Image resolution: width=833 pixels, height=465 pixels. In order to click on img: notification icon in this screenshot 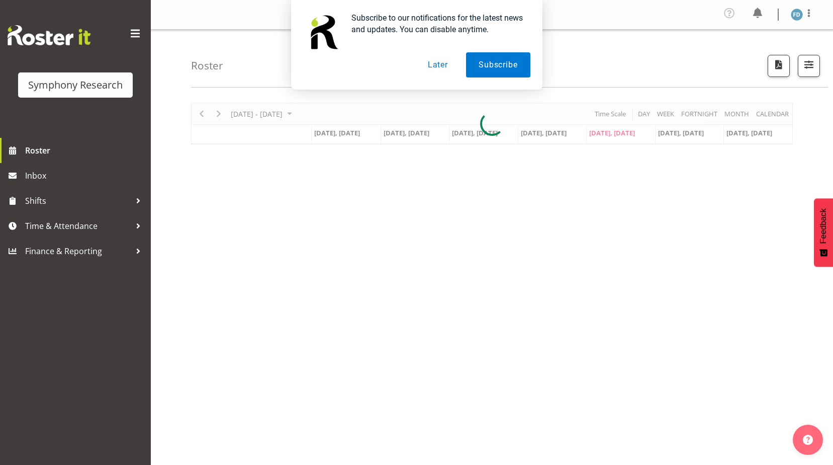, I will do `click(323, 32)`.